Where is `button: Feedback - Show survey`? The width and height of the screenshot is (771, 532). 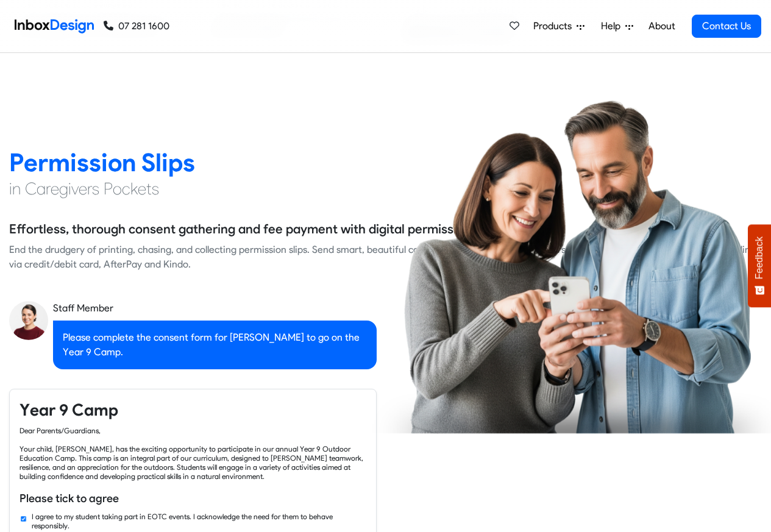
button: Feedback - Show survey is located at coordinates (759, 266).